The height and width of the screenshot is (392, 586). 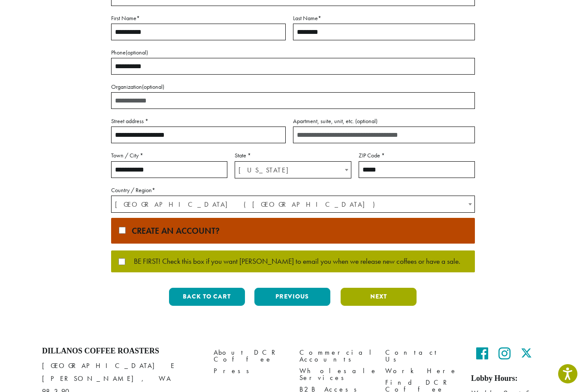 I want to click on label: State, so click(x=292, y=155).